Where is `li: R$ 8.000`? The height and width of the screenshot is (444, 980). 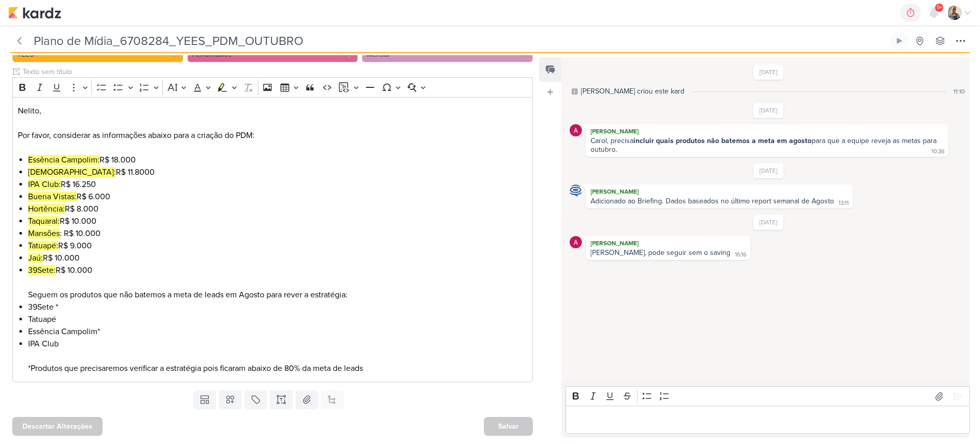 li: R$ 8.000 is located at coordinates (278, 209).